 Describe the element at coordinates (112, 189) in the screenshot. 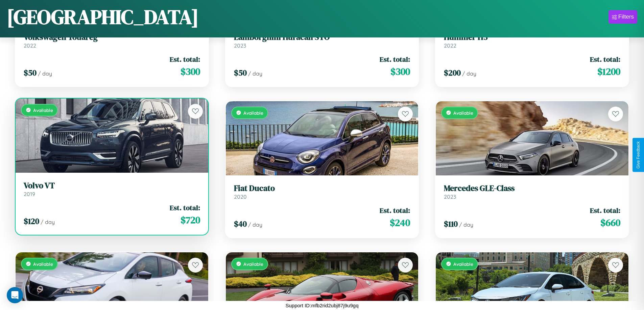

I see `a: Volvo VT2019` at that location.